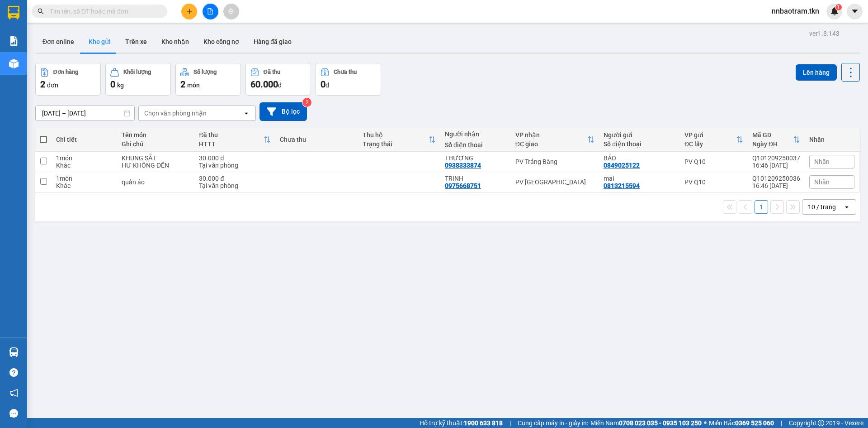 Image resolution: width=868 pixels, height=428 pixels. Describe the element at coordinates (85, 113) in the screenshot. I see `input: Select a date range.` at that location.